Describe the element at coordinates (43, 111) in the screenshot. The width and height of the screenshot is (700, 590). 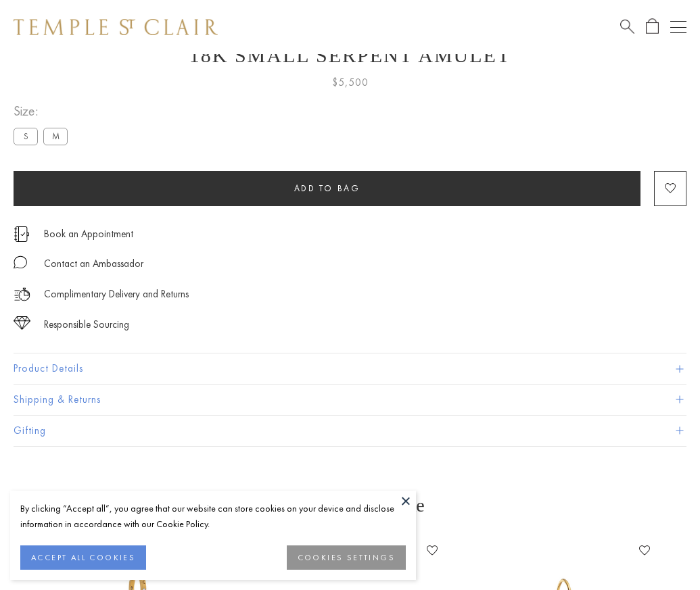
I see `span: Size:` at that location.